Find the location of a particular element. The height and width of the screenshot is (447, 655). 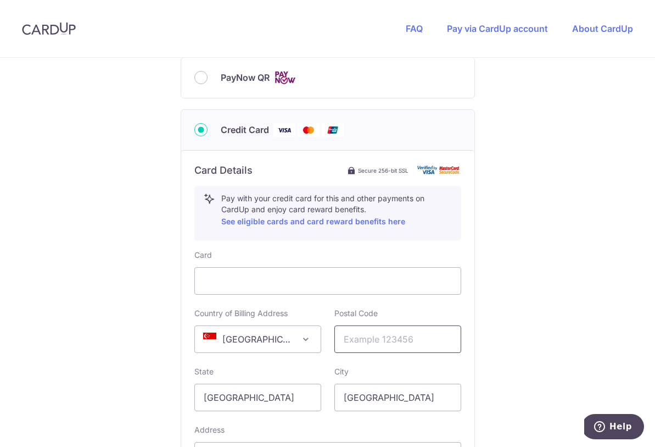

p: Pay with your credit card for this and other payments on CardUp and enjoy card reward benefits. is located at coordinates (337, 210).